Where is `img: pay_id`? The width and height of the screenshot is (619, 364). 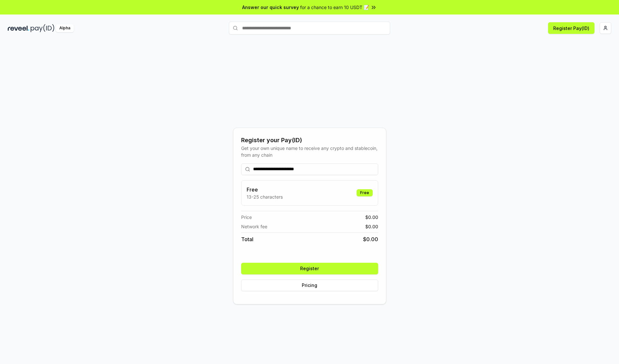 img: pay_id is located at coordinates (42, 28).